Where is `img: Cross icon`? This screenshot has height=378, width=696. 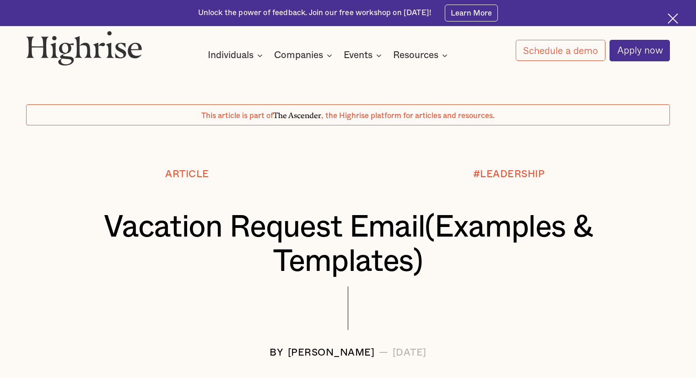 img: Cross icon is located at coordinates (673, 18).